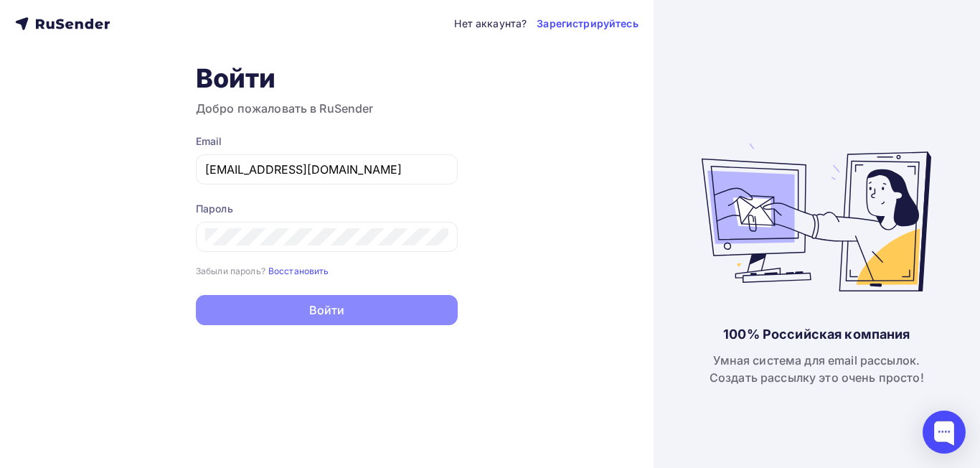 This screenshot has height=468, width=980. What do you see at coordinates (326, 170) in the screenshot?
I see `input: Укажите свой email` at bounding box center [326, 170].